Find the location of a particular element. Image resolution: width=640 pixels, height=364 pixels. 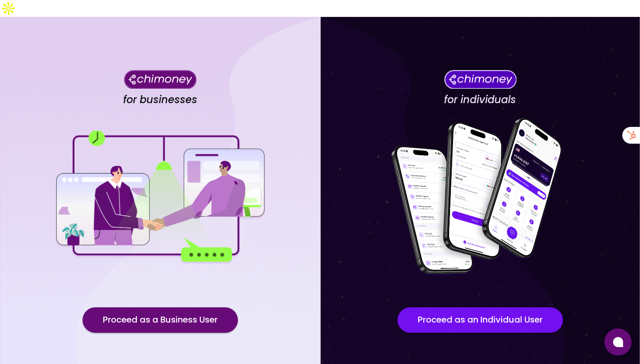

img: Chimoney for businesses is located at coordinates (160, 79).